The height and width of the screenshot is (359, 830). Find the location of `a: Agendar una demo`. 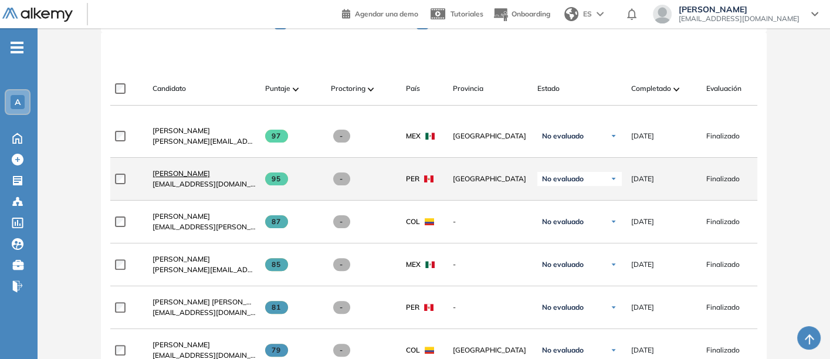

a: Agendar una demo is located at coordinates (380, 13).